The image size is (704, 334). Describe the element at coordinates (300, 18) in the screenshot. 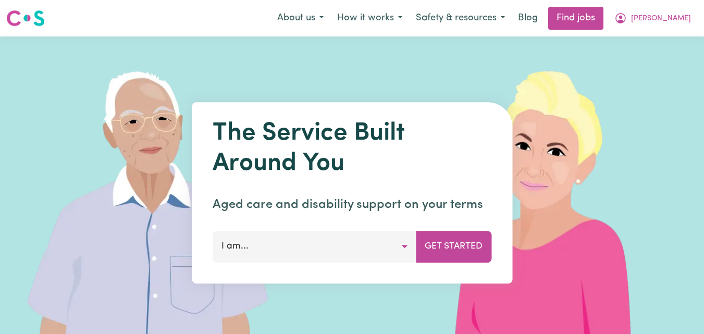

I see `button: About us` at that location.